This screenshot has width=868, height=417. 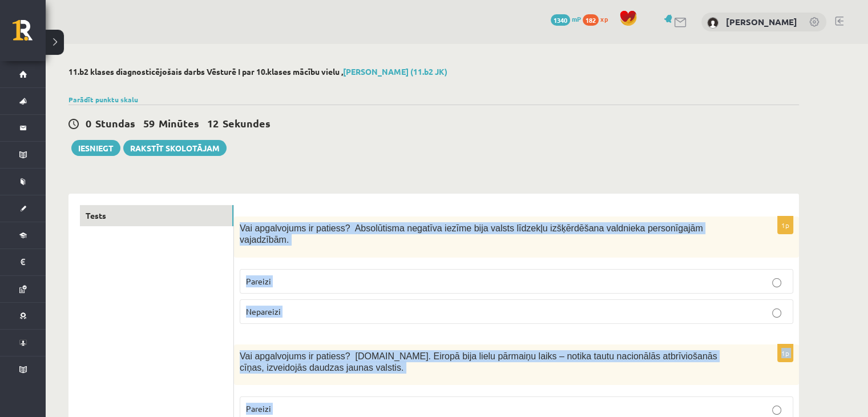 What do you see at coordinates (565, 19) in the screenshot?
I see `a: 1340 mP` at bounding box center [565, 19].